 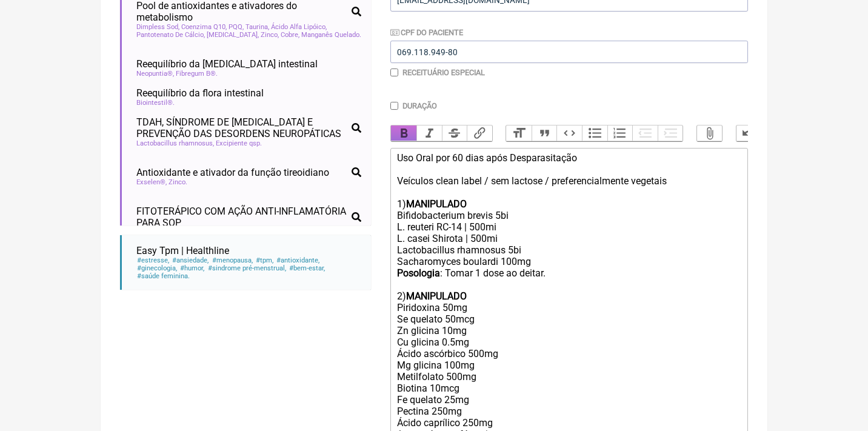 What do you see at coordinates (200, 93) in the screenshot?
I see `span: Reequilíbrio da flora intestinal` at bounding box center [200, 93].